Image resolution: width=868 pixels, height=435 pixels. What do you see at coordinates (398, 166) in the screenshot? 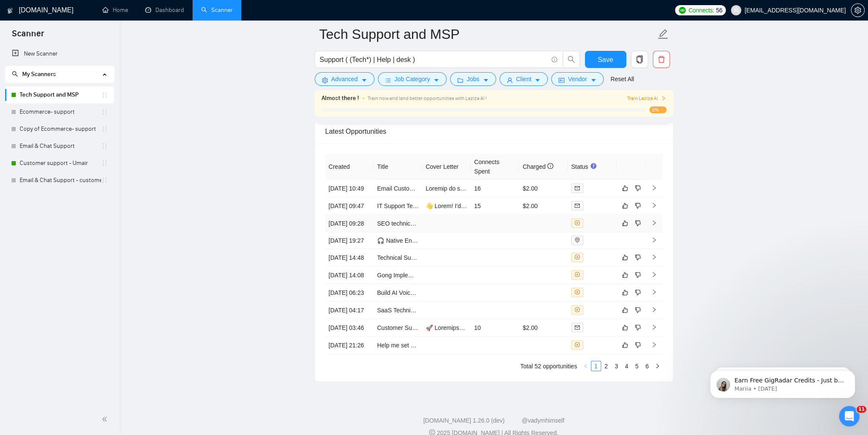
I see `th: Title` at bounding box center [398, 166].